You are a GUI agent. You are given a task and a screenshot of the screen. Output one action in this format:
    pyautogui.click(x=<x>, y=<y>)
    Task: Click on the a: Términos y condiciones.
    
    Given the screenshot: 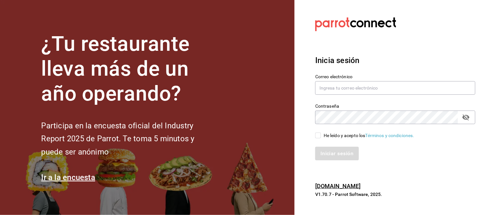 What is the action you would take?
    pyautogui.click(x=390, y=136)
    